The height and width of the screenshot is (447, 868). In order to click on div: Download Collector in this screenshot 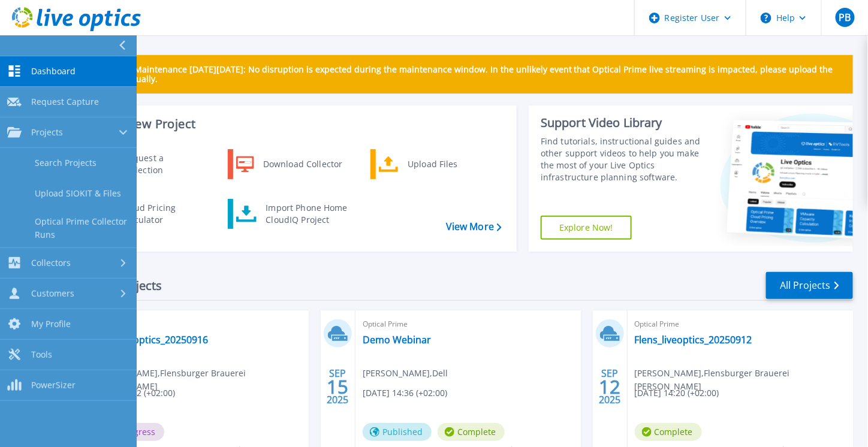, I will do `click(302, 164)`.